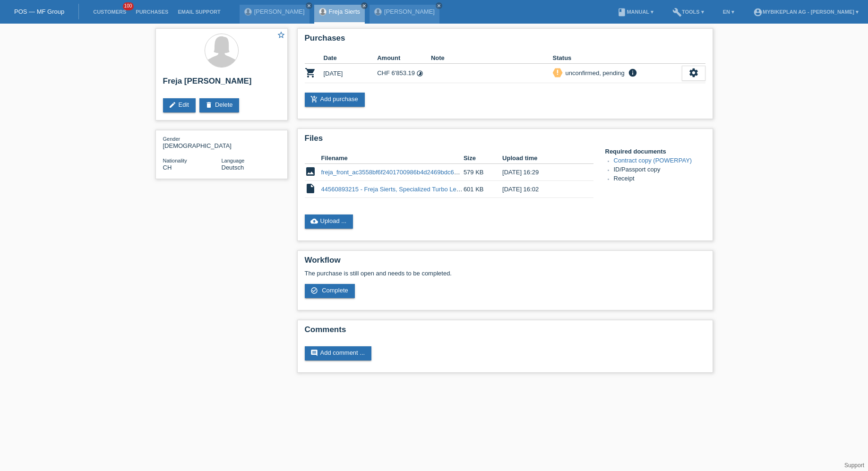 The image size is (868, 471). I want to click on h2: Files, so click(505, 141).